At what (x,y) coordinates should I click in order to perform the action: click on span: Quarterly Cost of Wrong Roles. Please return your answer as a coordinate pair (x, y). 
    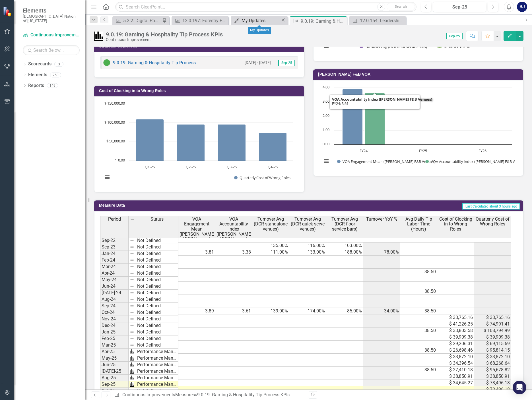
    Looking at the image, I should click on (492, 221).